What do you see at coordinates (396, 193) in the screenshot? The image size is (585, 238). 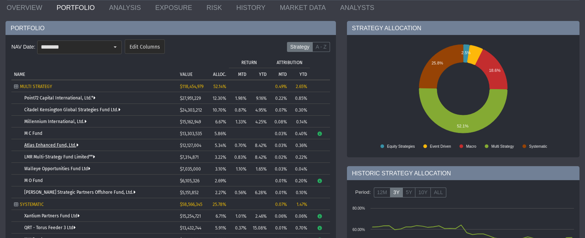 I see `label: 3Y` at bounding box center [396, 193].